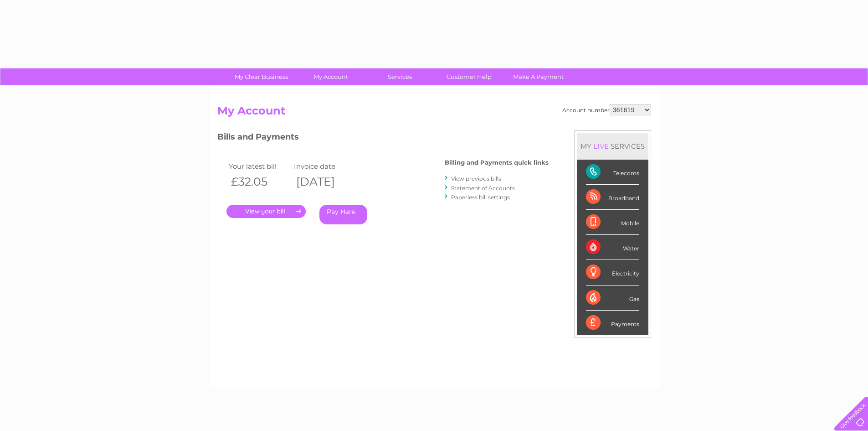 This screenshot has width=868, height=431. I want to click on div: Electricity, so click(613, 272).